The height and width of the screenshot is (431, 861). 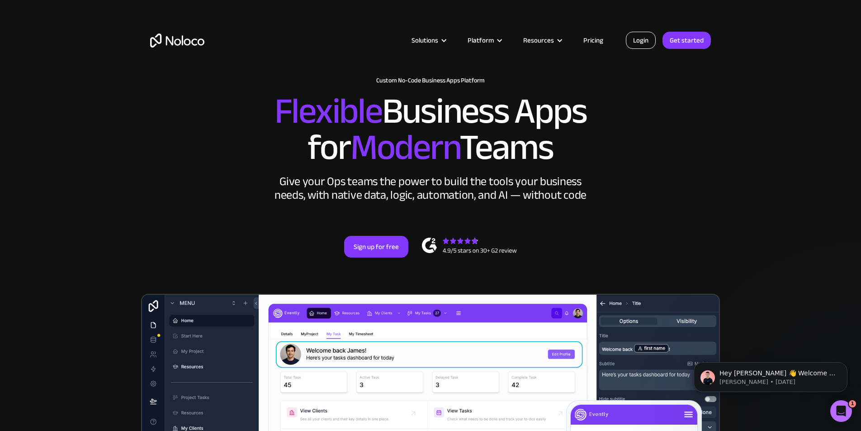 What do you see at coordinates (431, 129) in the screenshot?
I see `h2: Business Apps for Teams` at bounding box center [431, 129].